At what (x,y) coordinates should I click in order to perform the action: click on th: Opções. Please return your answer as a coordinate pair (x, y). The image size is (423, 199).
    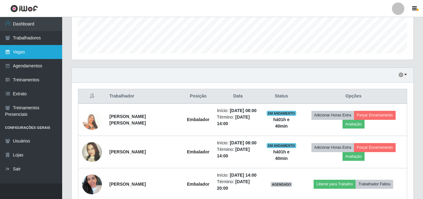
    Looking at the image, I should click on (354, 96).